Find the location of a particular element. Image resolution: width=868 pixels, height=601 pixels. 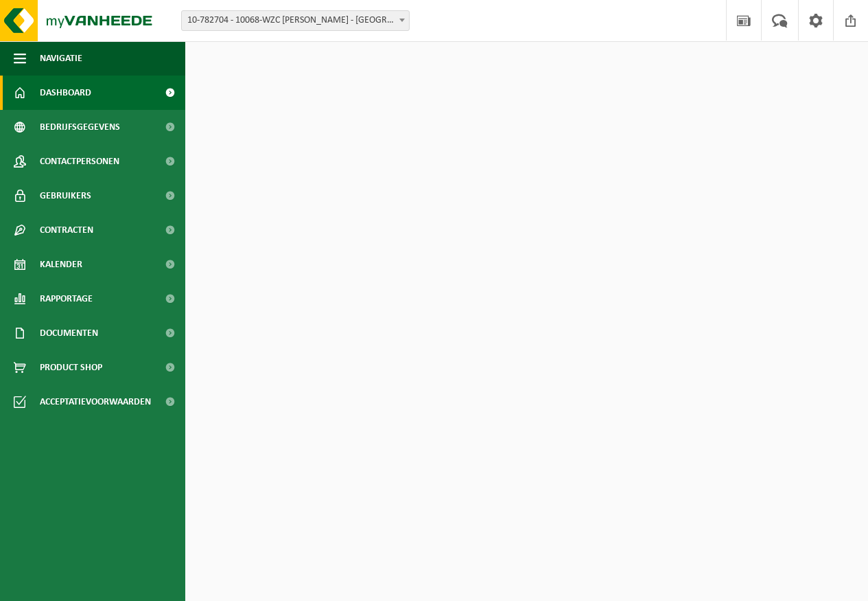

span: Kalender is located at coordinates (61, 264).